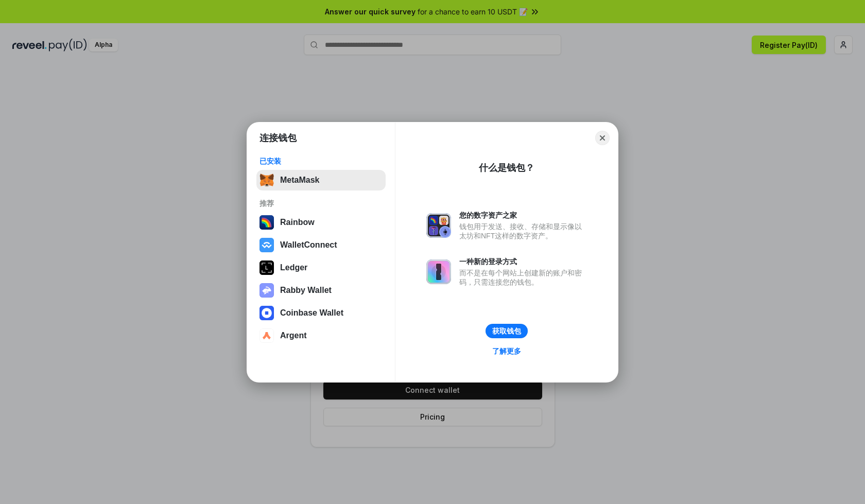 The image size is (865, 504). What do you see at coordinates (523, 277) in the screenshot?
I see `div: 而不是在每个网站上创建新的账户和密码，只需连接您的钱包。` at bounding box center [523, 277].